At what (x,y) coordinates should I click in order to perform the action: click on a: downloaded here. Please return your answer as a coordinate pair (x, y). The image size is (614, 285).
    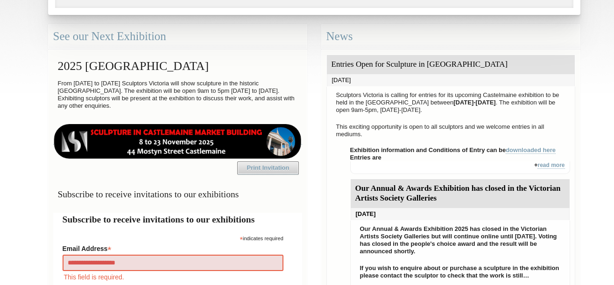
    Looking at the image, I should click on (531, 150).